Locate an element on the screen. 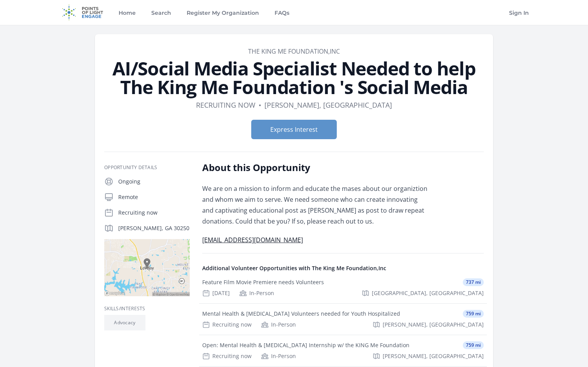  h3: Skills/Interests is located at coordinates (147, 309).